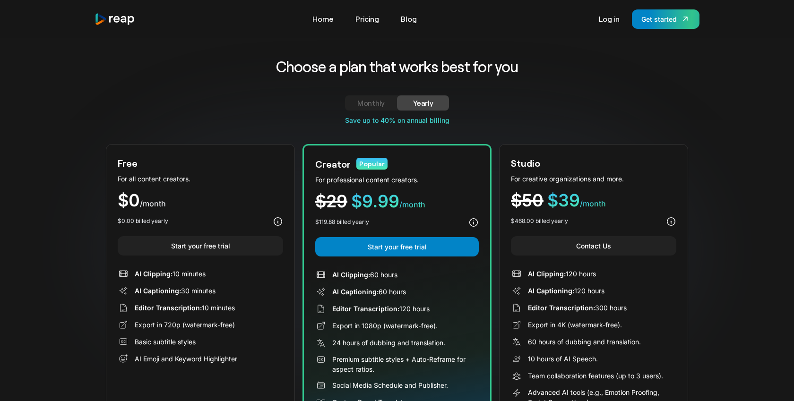 The width and height of the screenshot is (794, 401). I want to click on div: Team collaboration features (up to 3 users)., so click(596, 376).